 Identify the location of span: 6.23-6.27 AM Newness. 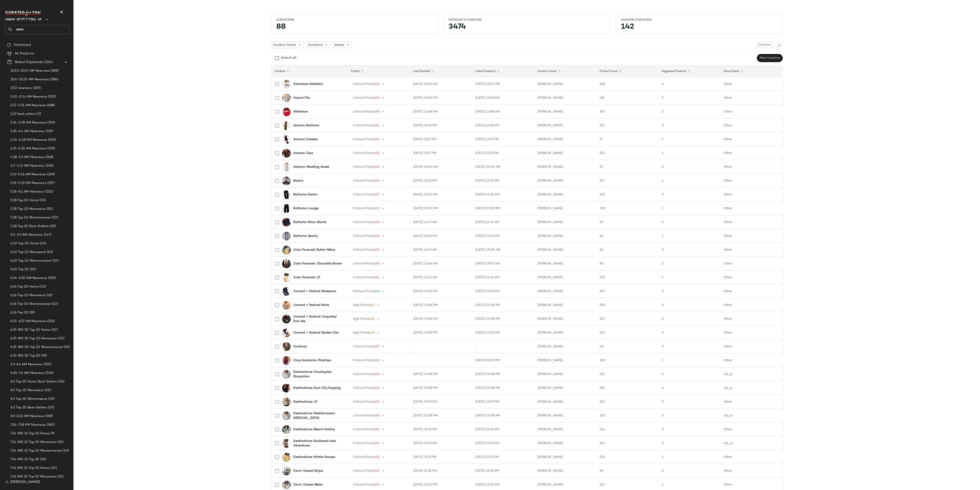
(28, 321).